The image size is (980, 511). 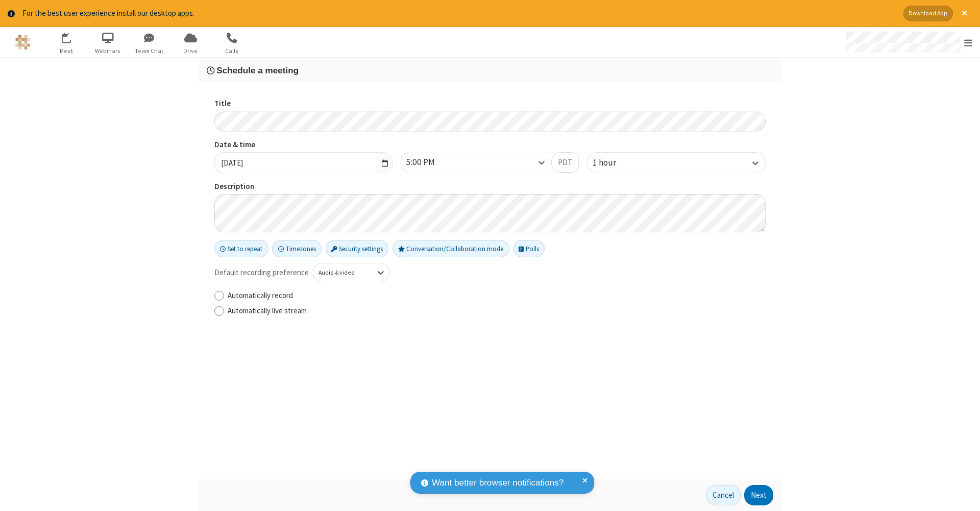 I want to click on button: Logo, so click(x=22, y=42).